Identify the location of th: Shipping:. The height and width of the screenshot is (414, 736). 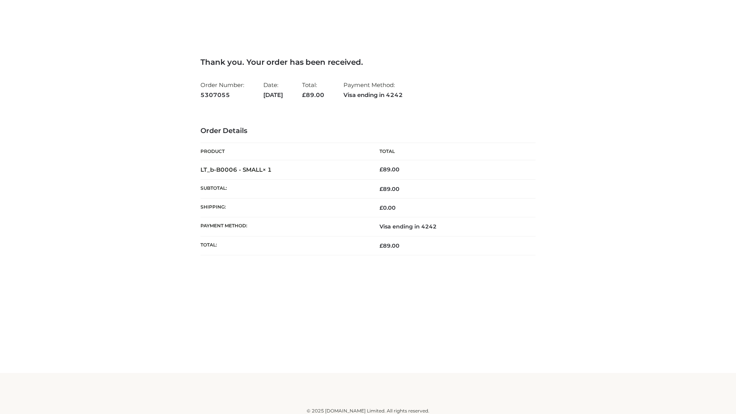
(284, 208).